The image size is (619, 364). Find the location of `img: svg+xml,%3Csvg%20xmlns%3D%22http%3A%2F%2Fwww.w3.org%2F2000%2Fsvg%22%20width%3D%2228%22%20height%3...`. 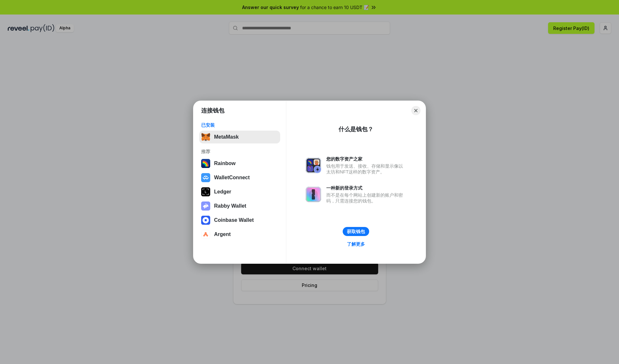

img: svg+xml,%3Csvg%20xmlns%3D%22http%3A%2F%2Fwww.w3.org%2F2000%2Fsvg%22%20width%3D%2228%22%20height%3... is located at coordinates (206, 192).